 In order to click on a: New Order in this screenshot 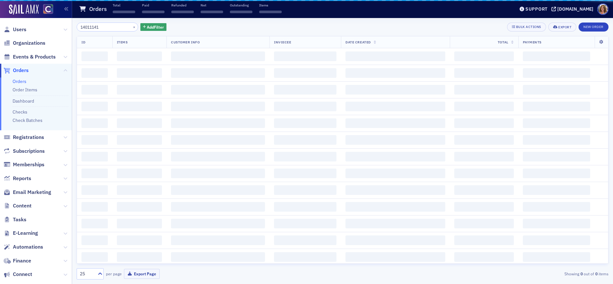, I will do `click(593, 26)`.